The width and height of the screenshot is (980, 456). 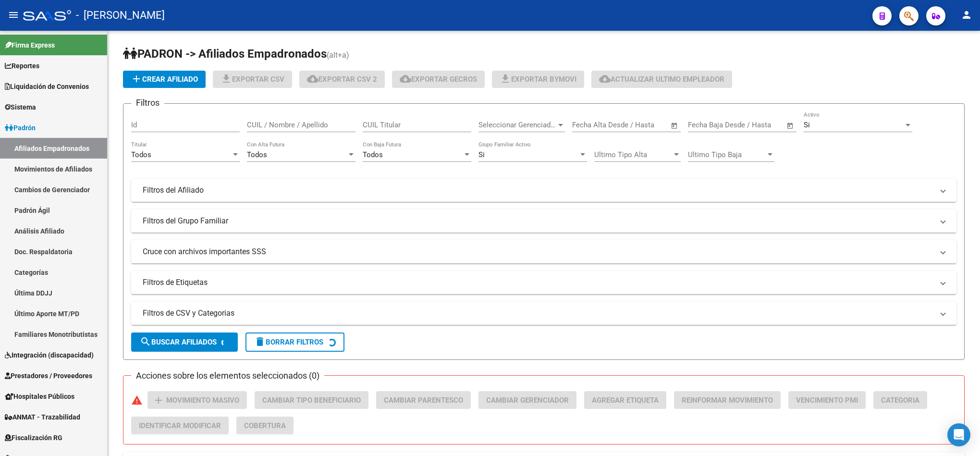 I want to click on span: Movimiento Masivo, so click(x=203, y=400).